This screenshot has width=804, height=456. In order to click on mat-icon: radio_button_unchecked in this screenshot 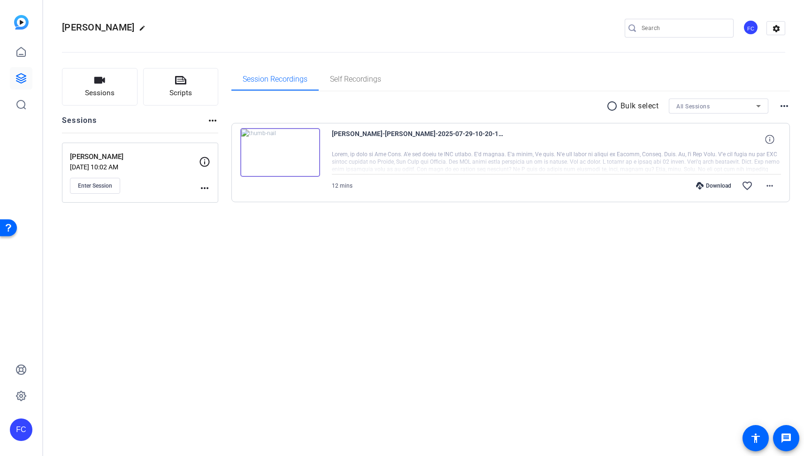, I will do `click(614, 106)`.